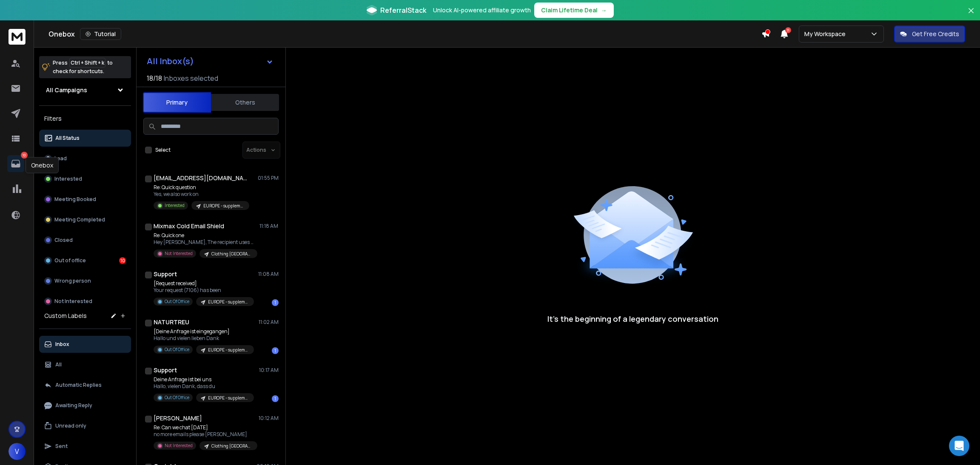 The width and height of the screenshot is (980, 465). Describe the element at coordinates (16, 164) in the screenshot. I see `a: 10` at that location.